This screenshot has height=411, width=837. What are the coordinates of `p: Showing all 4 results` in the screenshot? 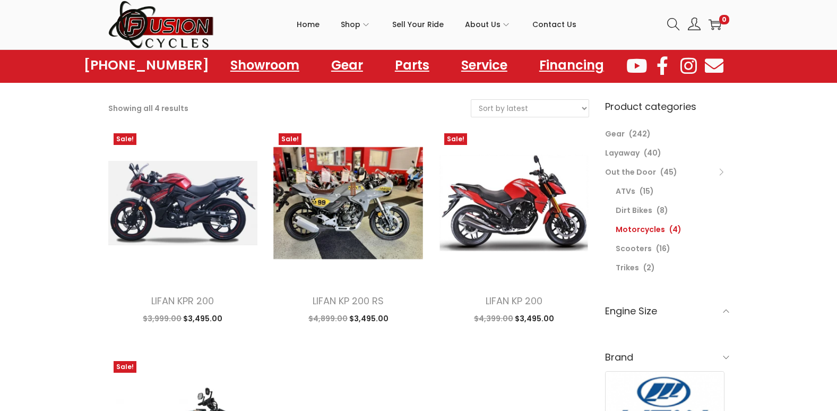 It's located at (148, 108).